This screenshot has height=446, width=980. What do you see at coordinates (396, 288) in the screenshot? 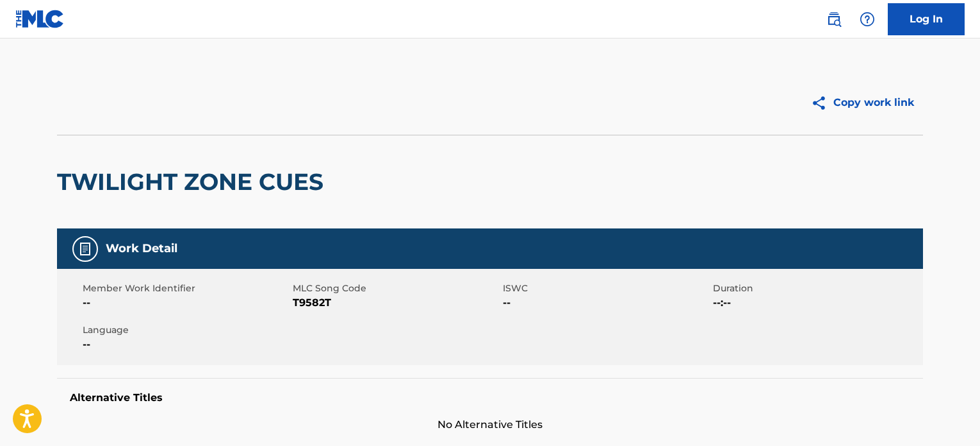
I see `span: MLC Song Code` at bounding box center [396, 288].